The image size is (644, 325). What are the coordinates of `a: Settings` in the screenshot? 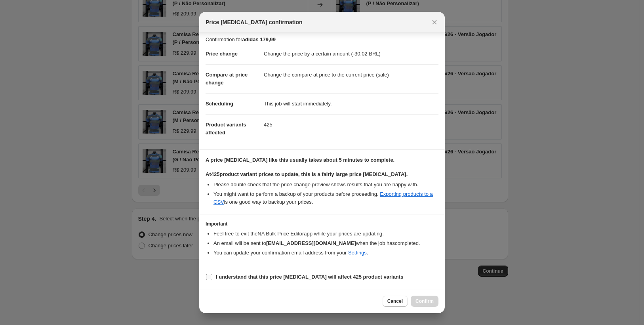 It's located at (358, 253).